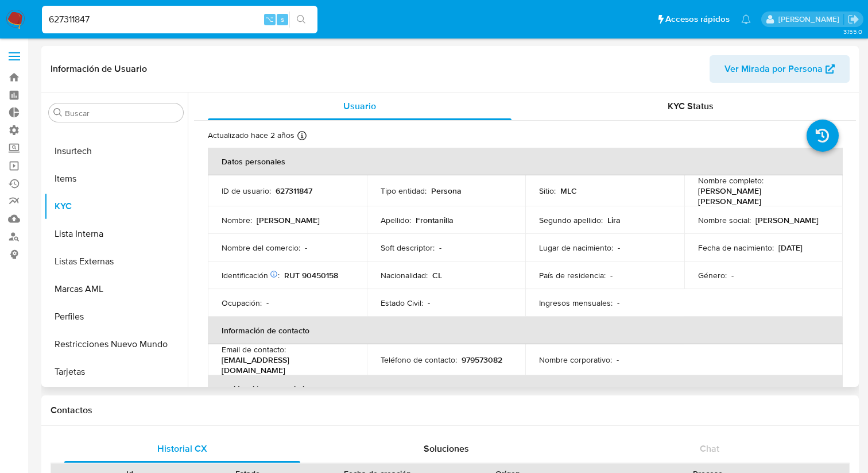  What do you see at coordinates (254, 350) in the screenshot?
I see `p: Email de contacto :` at bounding box center [254, 350].